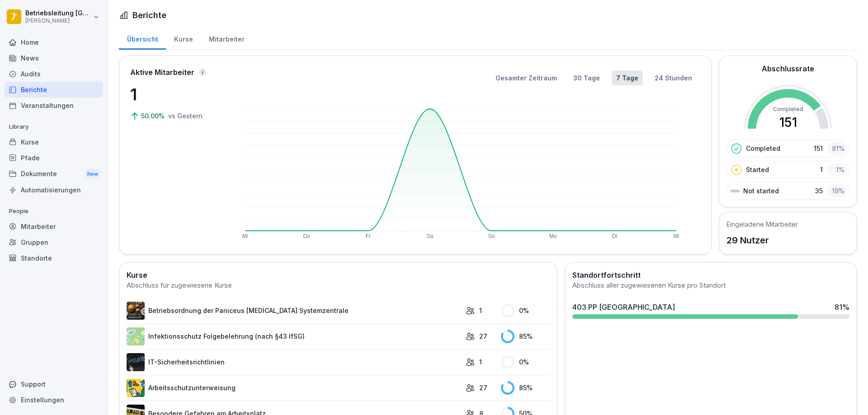  What do you see at coordinates (526, 78) in the screenshot?
I see `button: Gesamter Zeitraum` at bounding box center [526, 78].